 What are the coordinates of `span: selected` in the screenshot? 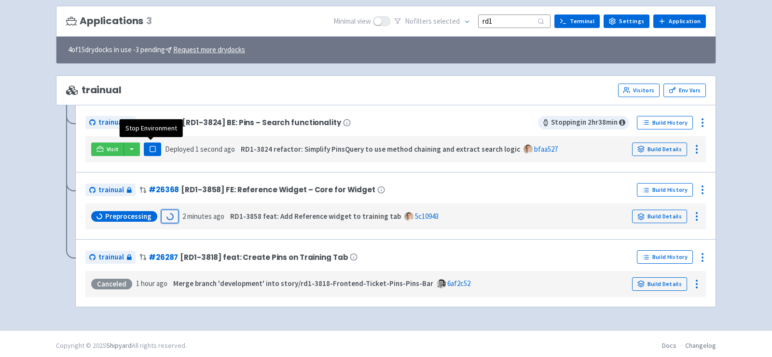 It's located at (447, 21).